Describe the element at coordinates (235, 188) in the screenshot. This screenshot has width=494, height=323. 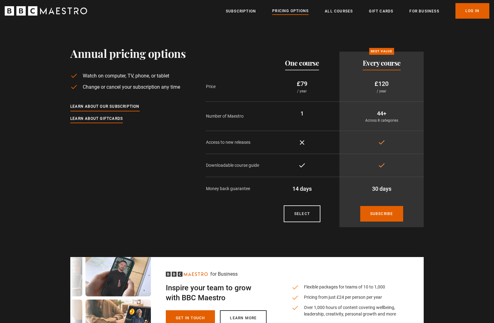
I see `p: Money back guarantee` at that location.